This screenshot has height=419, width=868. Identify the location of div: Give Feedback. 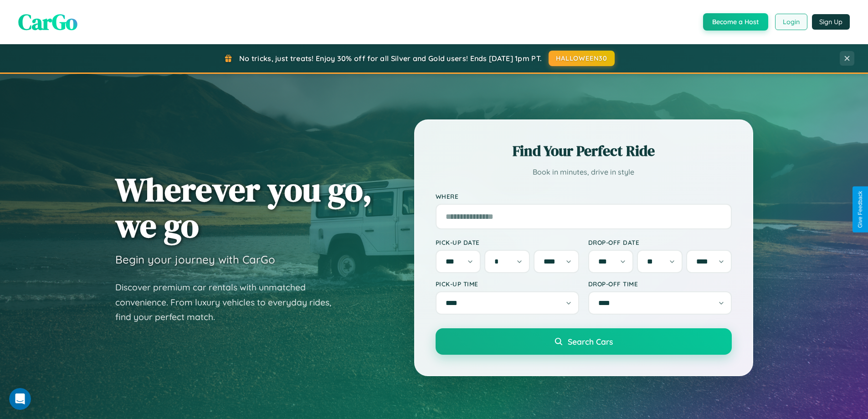
(861, 209).